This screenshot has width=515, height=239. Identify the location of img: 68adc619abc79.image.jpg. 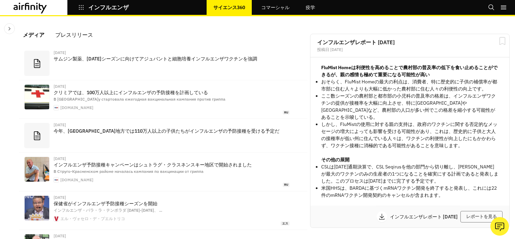
(37, 208).